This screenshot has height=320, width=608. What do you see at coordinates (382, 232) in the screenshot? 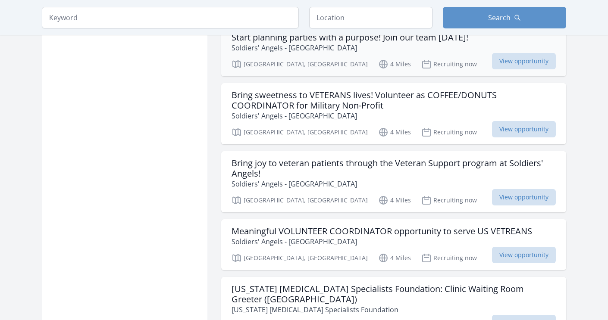
I see `h3: Meaningful VOLUNTEER COORDINATOR opportunity to serve US VETREANS` at bounding box center [382, 232].